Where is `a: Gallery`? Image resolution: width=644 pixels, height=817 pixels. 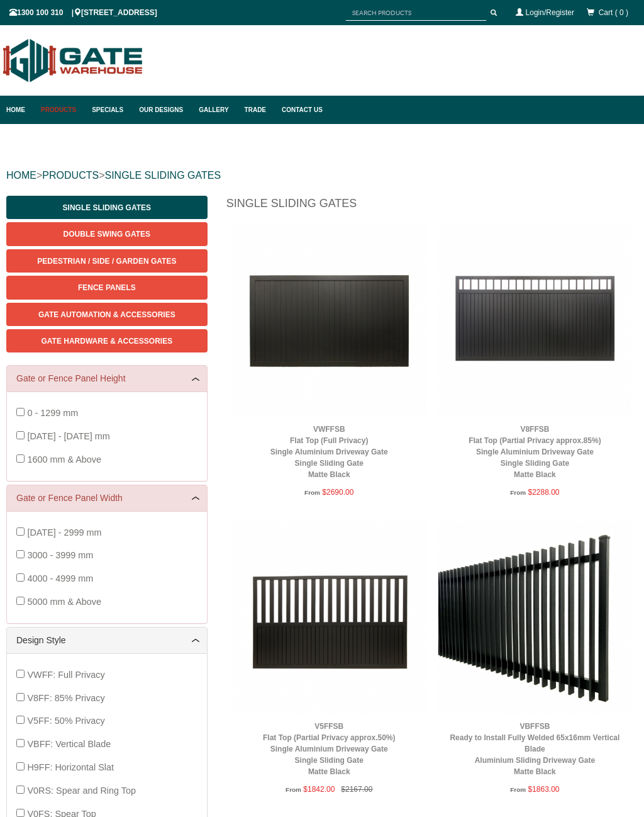 a: Gallery is located at coordinates (215, 109).